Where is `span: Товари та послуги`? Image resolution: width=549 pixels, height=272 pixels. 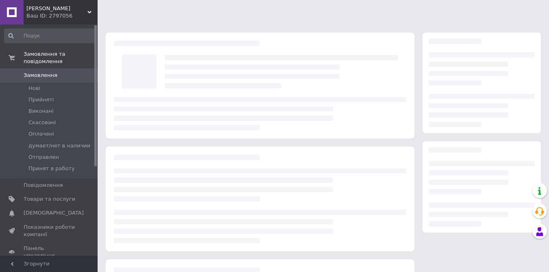 span: Товари та послуги is located at coordinates (49, 199).